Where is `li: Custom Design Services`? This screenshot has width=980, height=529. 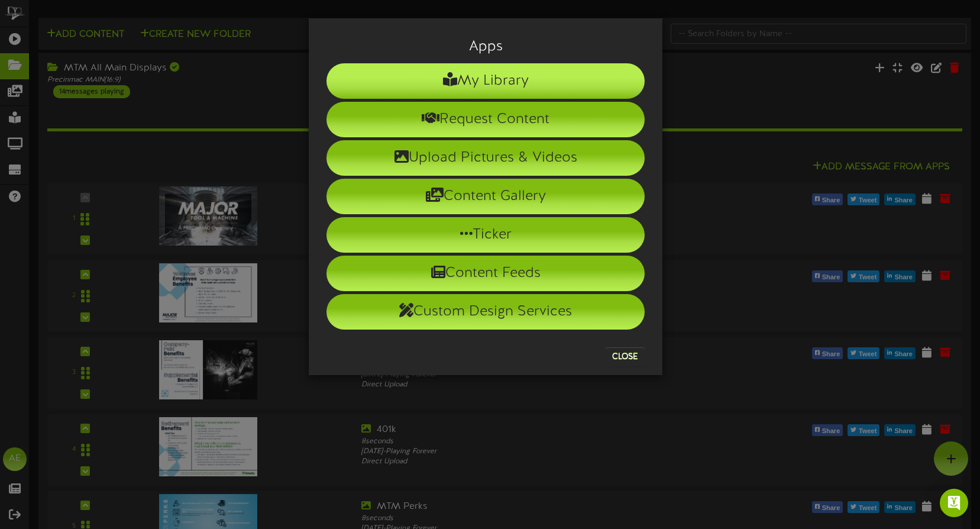 li: Custom Design Services is located at coordinates (485, 312).